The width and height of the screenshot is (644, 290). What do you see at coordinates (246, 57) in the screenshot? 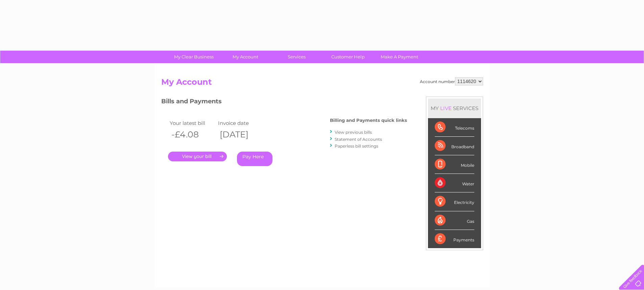
I see `a: My Account` at bounding box center [246, 57].